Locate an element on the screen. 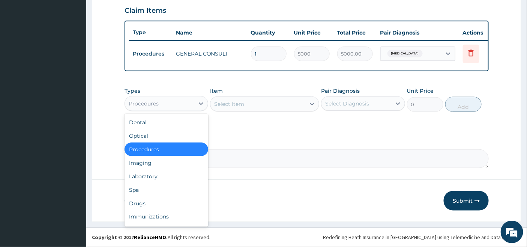 The height and width of the screenshot is (247, 527). div: Select Diagnosis is located at coordinates (347, 103).